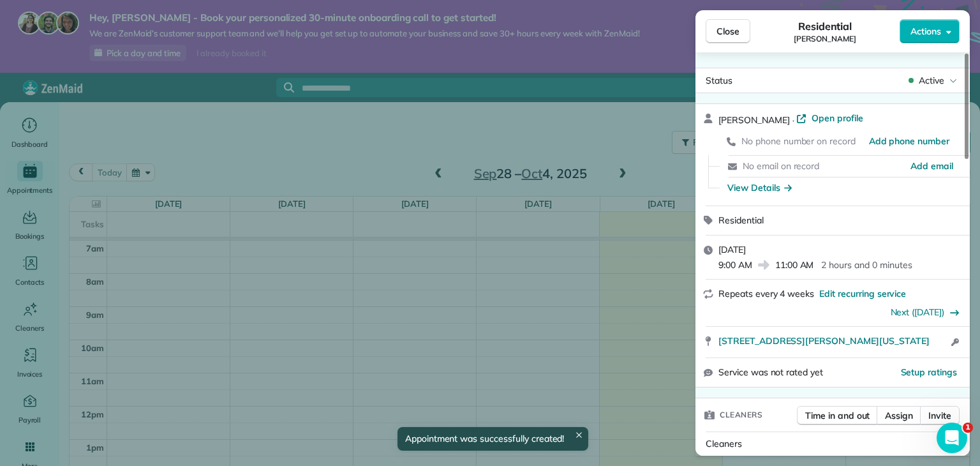  Describe the element at coordinates (771, 372) in the screenshot. I see `span: Service was not rated yet` at that location.